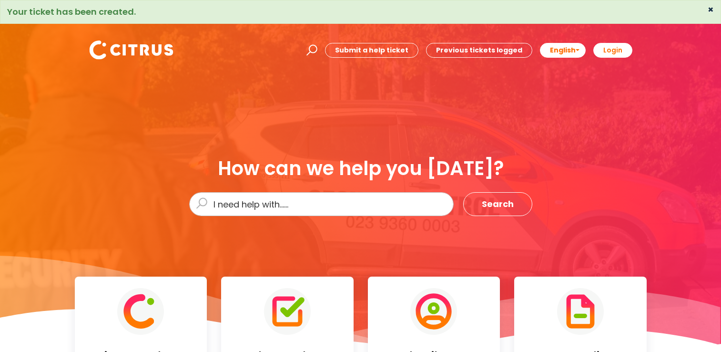 Image resolution: width=721 pixels, height=352 pixels. I want to click on b: Login, so click(613, 50).